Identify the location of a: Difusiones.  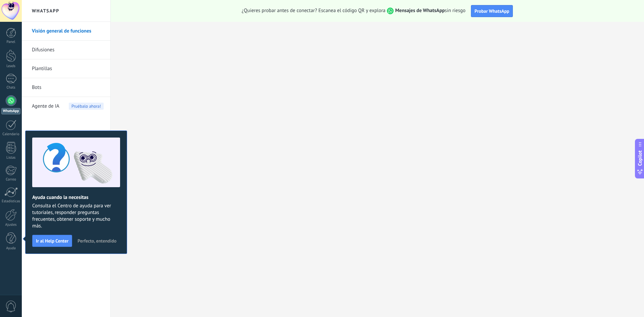
(68, 50).